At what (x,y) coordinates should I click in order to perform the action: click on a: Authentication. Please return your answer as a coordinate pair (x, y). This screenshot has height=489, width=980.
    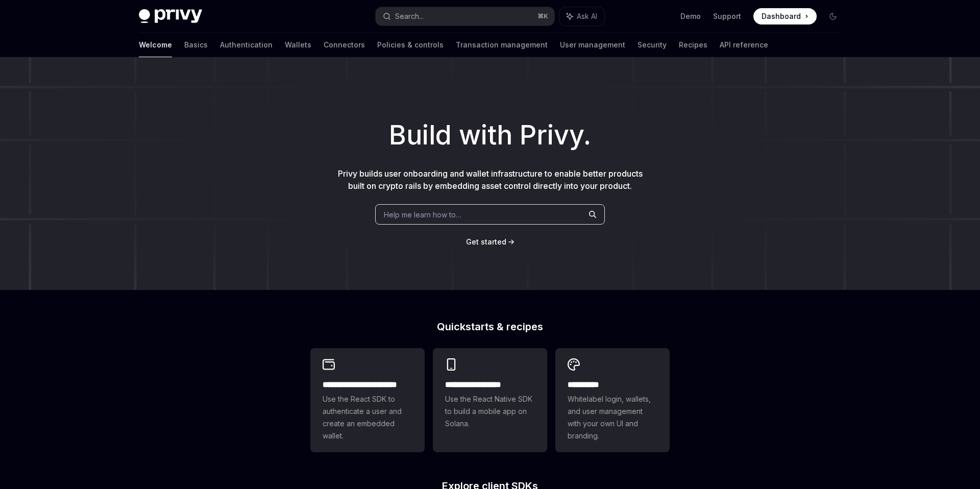
    Looking at the image, I should click on (246, 45).